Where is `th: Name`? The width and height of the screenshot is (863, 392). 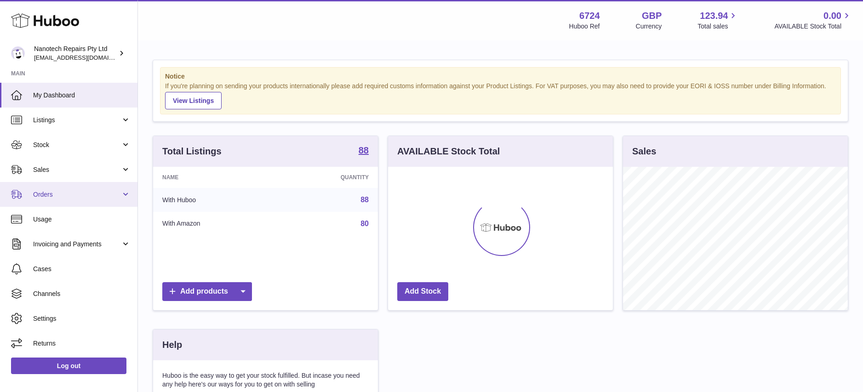
th: Name is located at coordinates (215, 177).